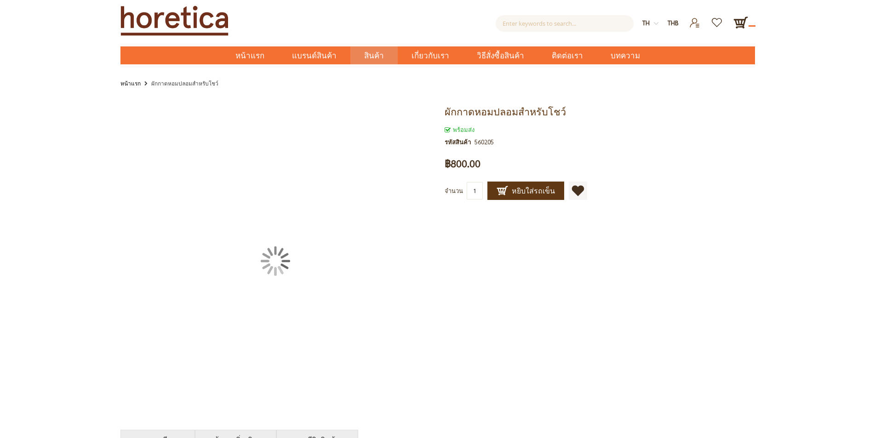  I want to click on span: จำนวน, so click(454, 190).